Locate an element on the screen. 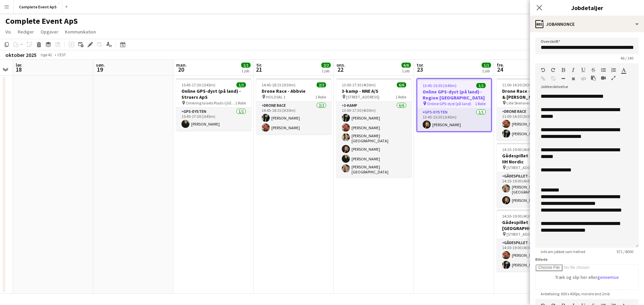 The height and width of the screenshot is (305, 644). span: Online GPS-dyst (på land) is located at coordinates (449, 104).